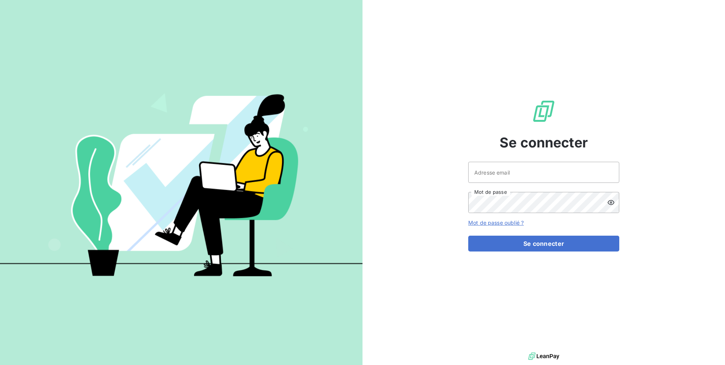 The width and height of the screenshot is (725, 365). Describe the element at coordinates (544, 244) in the screenshot. I see `button: Se connecter` at that location.